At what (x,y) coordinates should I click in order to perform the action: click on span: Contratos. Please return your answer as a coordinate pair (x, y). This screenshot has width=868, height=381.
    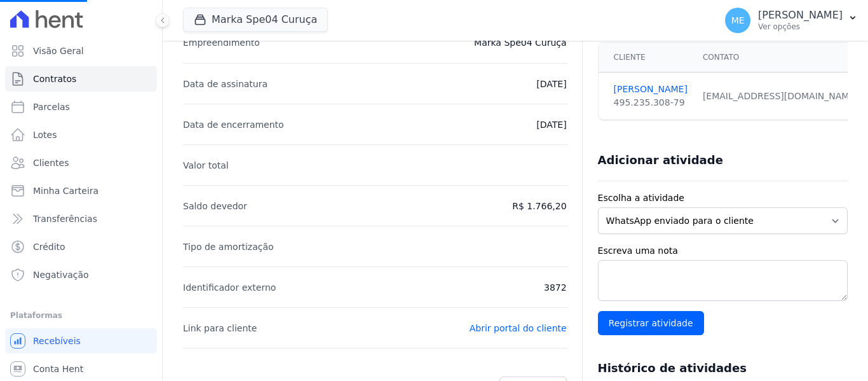
    Looking at the image, I should click on (55, 79).